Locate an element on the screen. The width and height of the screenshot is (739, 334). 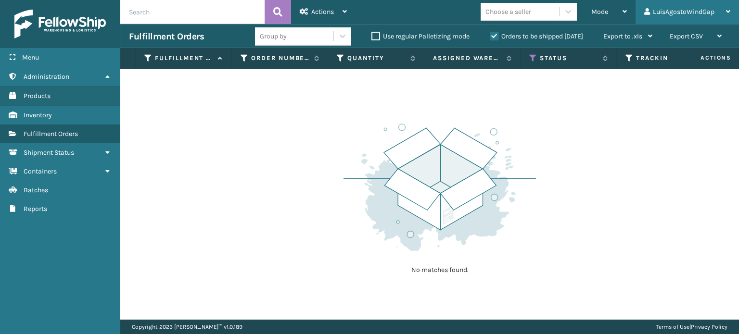
span: Menu is located at coordinates (30, 57).